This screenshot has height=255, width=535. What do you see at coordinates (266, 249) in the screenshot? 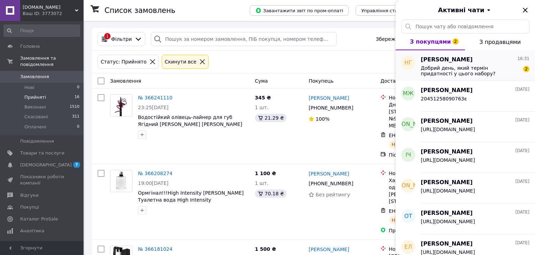
I see `span: 1 500 ₴` at bounding box center [266, 249].